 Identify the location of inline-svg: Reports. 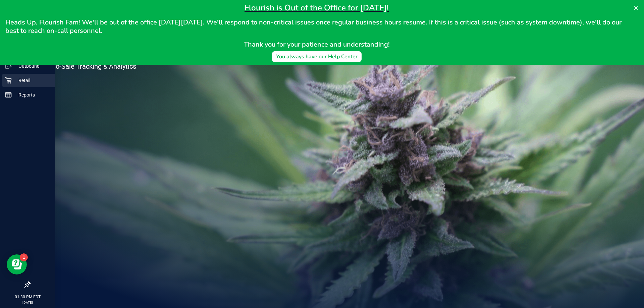
(8, 95).